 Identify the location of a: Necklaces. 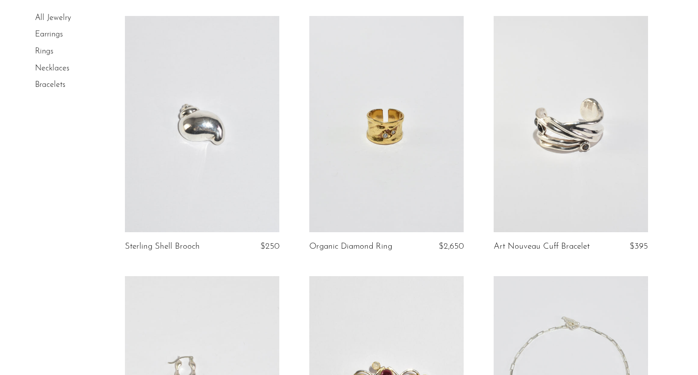
(52, 68).